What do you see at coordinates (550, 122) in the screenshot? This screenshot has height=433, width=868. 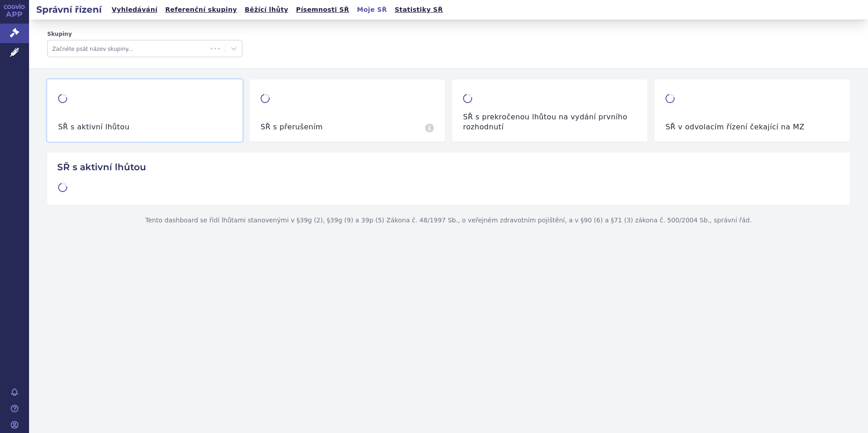 I see `h3: SŘ s prekročenou lhůtou na vydání prvního rozhodnutí` at bounding box center [550, 122].